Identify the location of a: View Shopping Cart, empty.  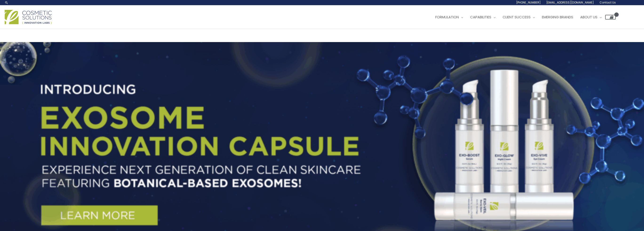
(611, 17).